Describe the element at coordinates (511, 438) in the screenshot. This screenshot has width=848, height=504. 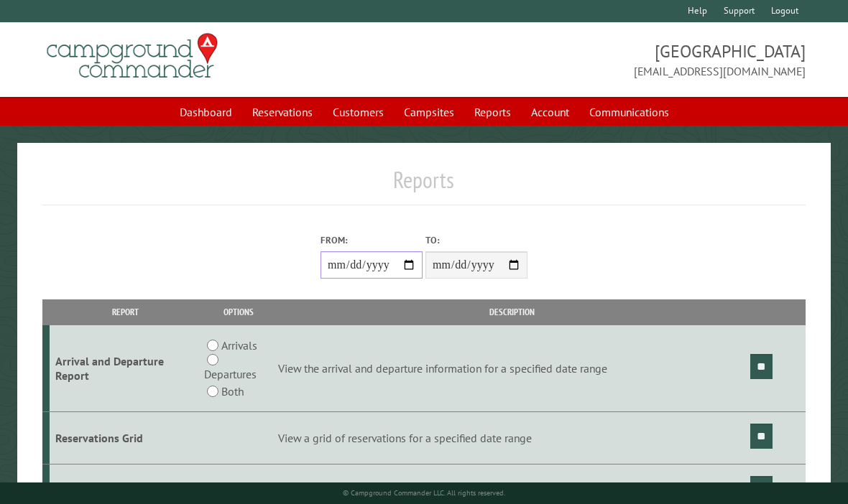
I see `td: View a grid of reservations for a specified date range` at that location.